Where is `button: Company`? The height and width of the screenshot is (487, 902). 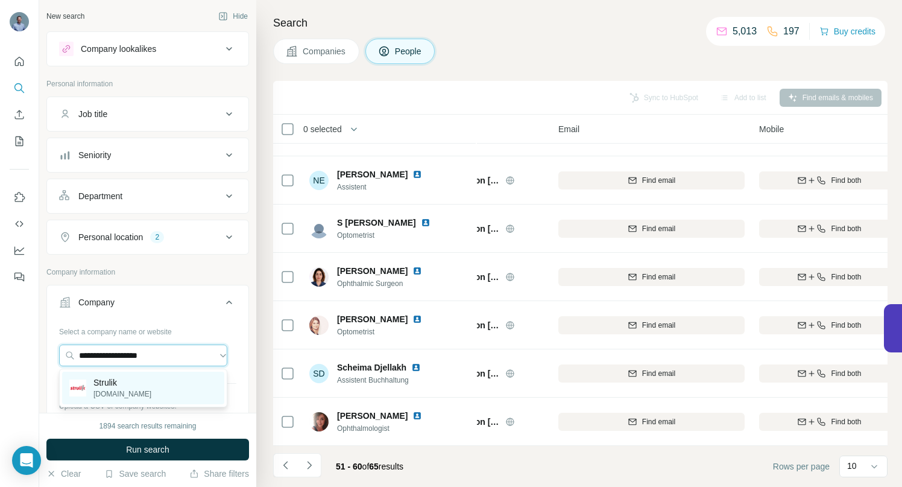 button: Company is located at coordinates (148, 305).